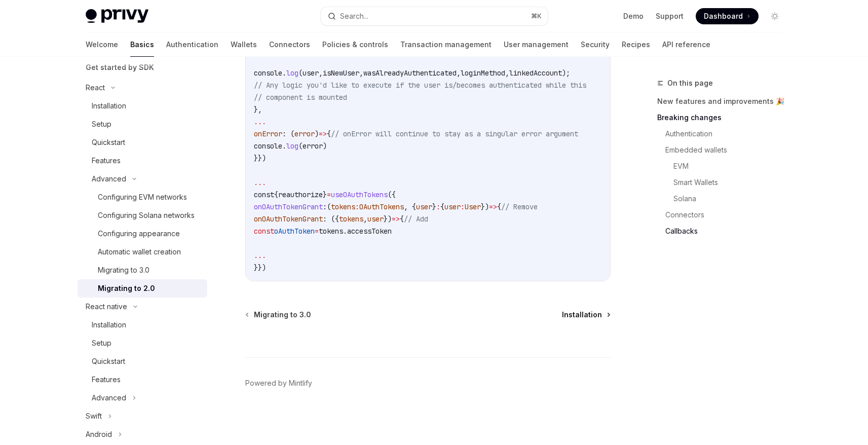  Describe the element at coordinates (669, 16) in the screenshot. I see `a: Support` at that location.